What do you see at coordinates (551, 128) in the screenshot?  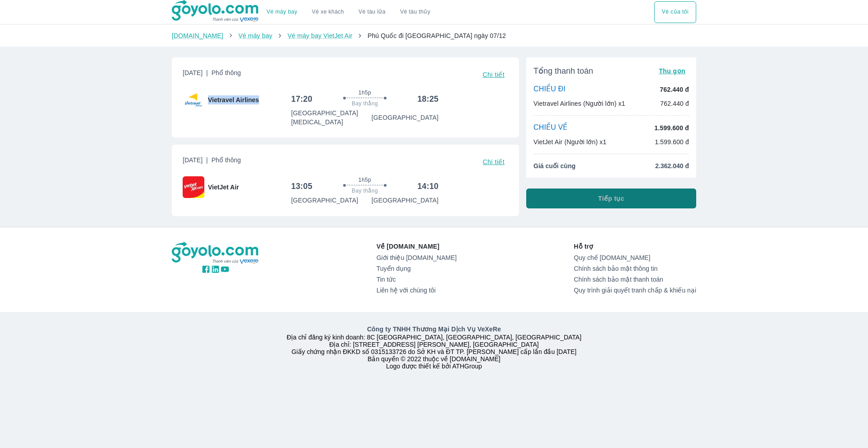 I see `p: CHIỀU VỀ` at bounding box center [551, 128].